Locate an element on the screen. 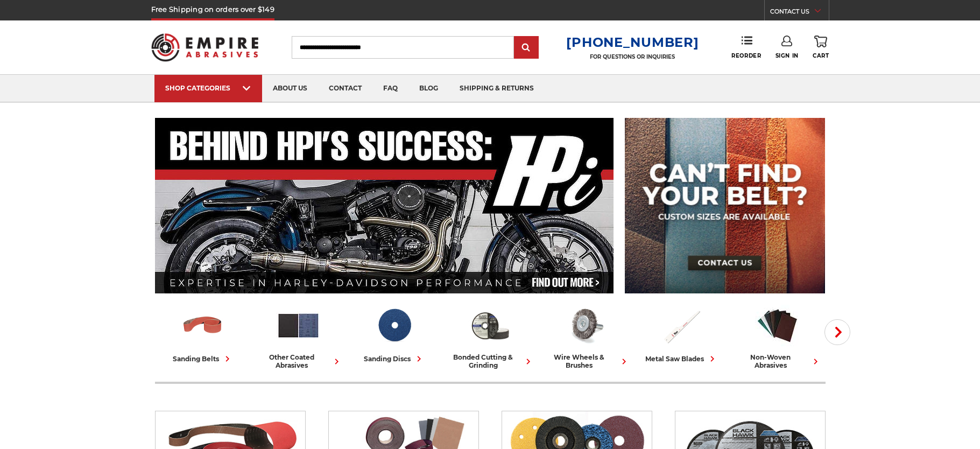 This screenshot has height=449, width=980. a: sanding belts is located at coordinates (203, 334).